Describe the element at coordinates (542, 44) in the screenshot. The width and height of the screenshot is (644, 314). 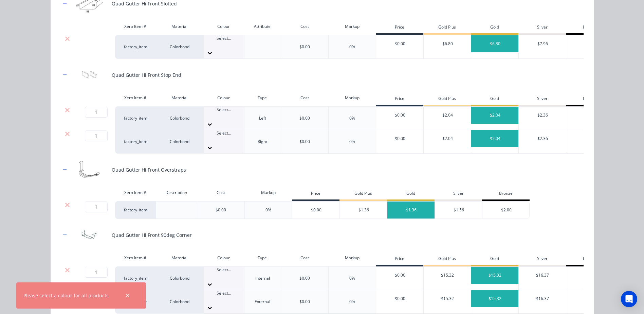
I see `div: $7.96` at that location.